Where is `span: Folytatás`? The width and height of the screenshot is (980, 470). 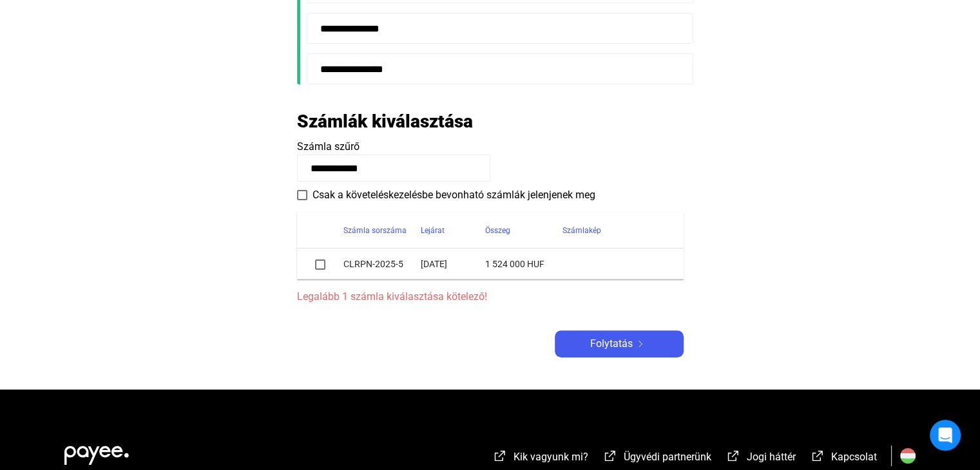
span: Folytatás is located at coordinates (611, 343).